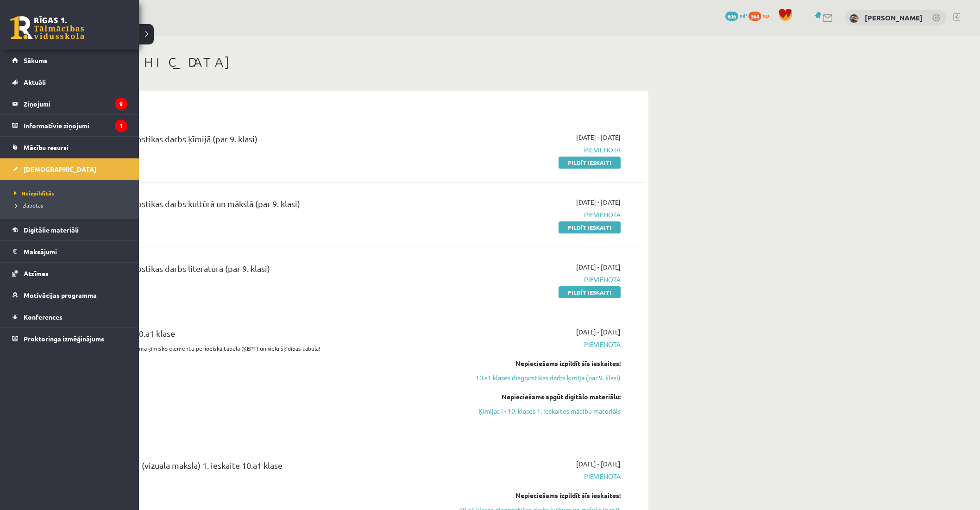 The height and width of the screenshot is (510, 980). I want to click on a: Motivācijas programma, so click(70, 295).